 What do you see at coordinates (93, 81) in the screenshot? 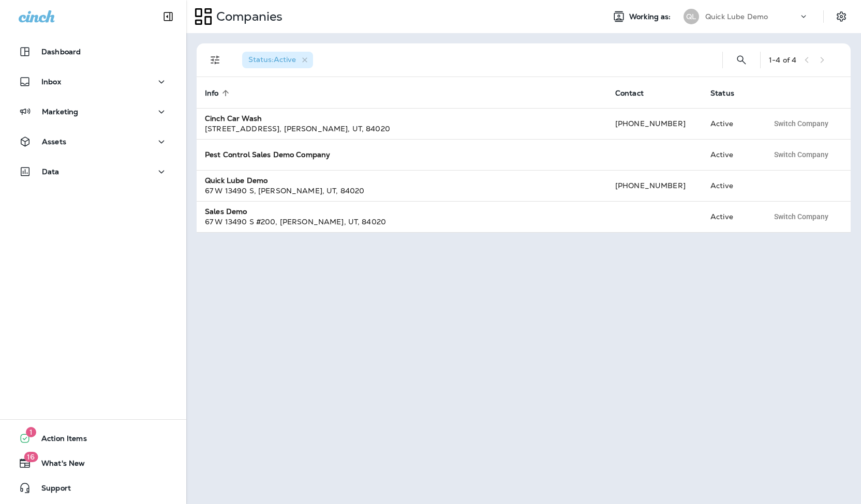
I see `button: Inbox` at bounding box center [93, 81].